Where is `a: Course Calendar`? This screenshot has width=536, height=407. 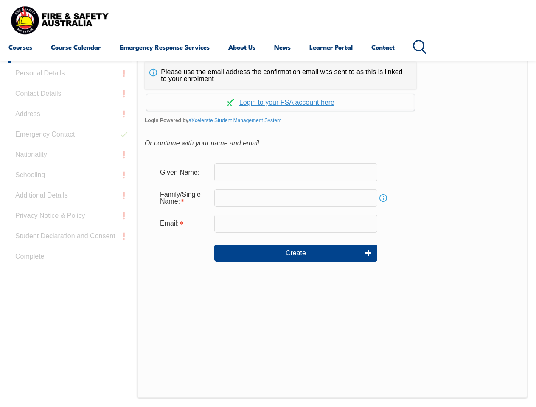 a: Course Calendar is located at coordinates (76, 47).